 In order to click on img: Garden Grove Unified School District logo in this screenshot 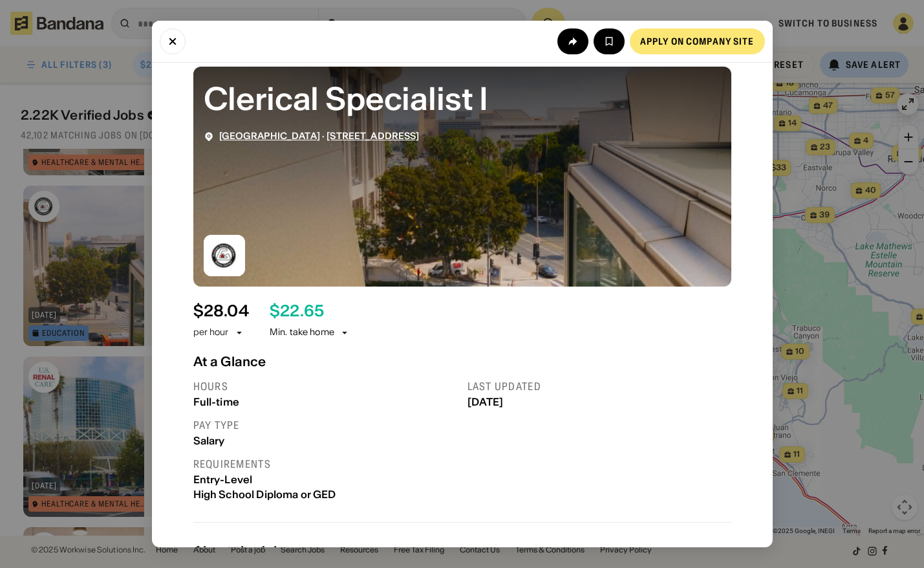, I will do `click(225, 255)`.